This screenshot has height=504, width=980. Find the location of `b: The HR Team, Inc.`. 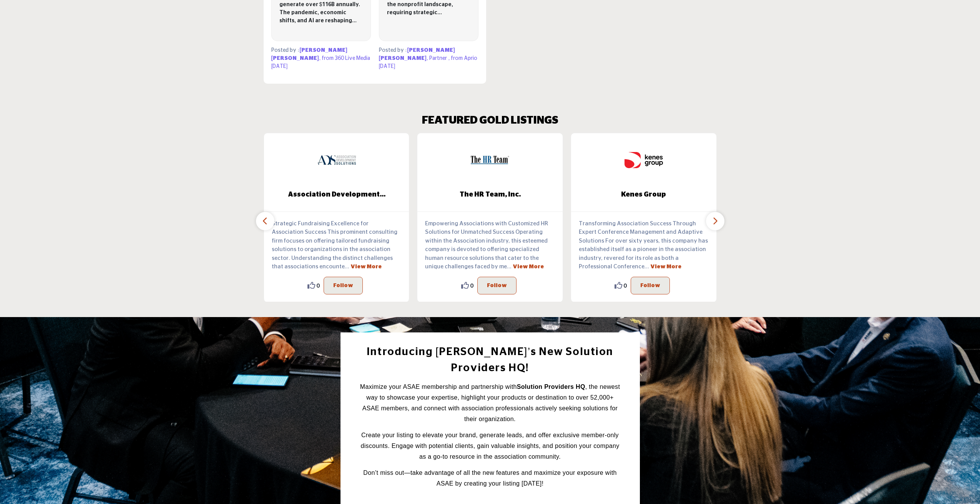

b: The HR Team, Inc. is located at coordinates (490, 194).